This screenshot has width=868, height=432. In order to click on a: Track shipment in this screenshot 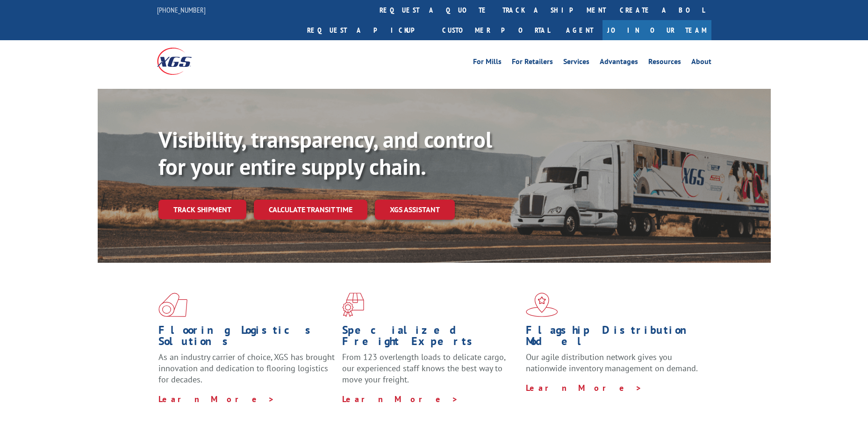, I will do `click(202, 209)`.